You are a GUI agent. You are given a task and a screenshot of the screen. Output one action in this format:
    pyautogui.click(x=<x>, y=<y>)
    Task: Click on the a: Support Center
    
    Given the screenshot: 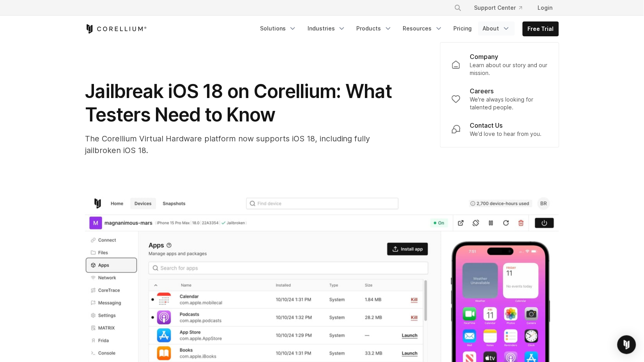 What is the action you would take?
    pyautogui.click(x=498, y=8)
    